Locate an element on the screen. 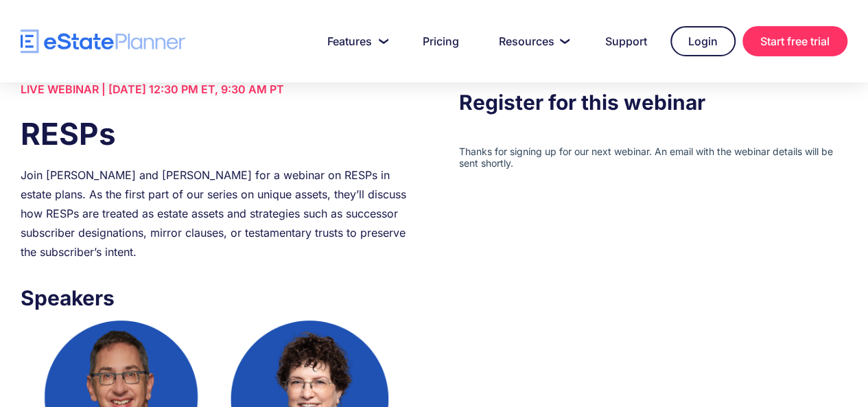 The width and height of the screenshot is (868, 407). a: Support is located at coordinates (626, 41).